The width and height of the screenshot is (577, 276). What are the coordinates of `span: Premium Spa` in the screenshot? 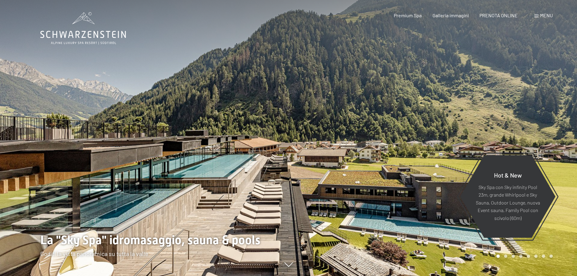 It's located at (408, 15).